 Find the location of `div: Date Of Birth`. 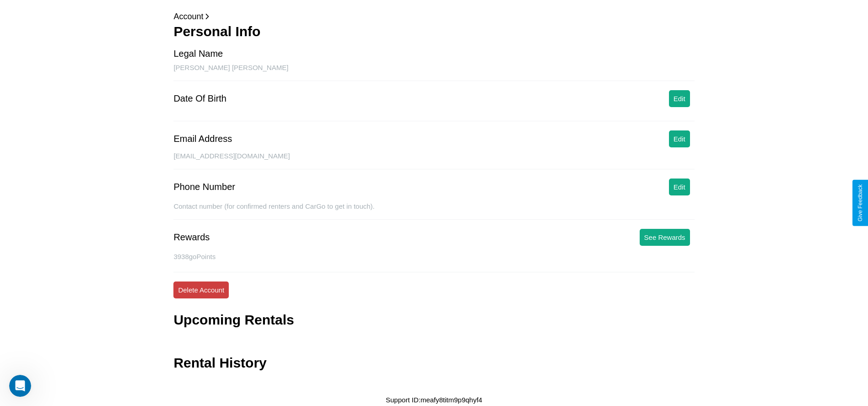

div: Date Of Birth is located at coordinates (200, 99).